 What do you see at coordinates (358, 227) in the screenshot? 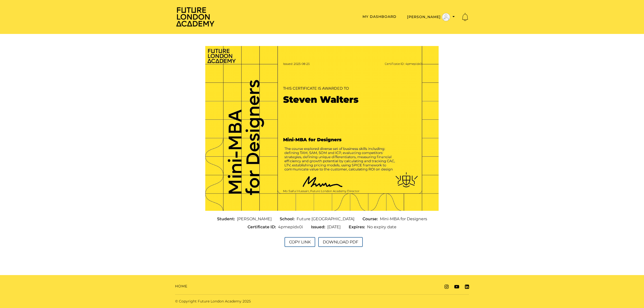
I see `span: Expires:` at bounding box center [358, 227].